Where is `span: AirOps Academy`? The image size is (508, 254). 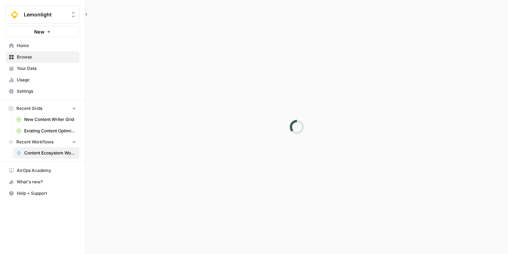
span: AirOps Academy is located at coordinates (46, 170).